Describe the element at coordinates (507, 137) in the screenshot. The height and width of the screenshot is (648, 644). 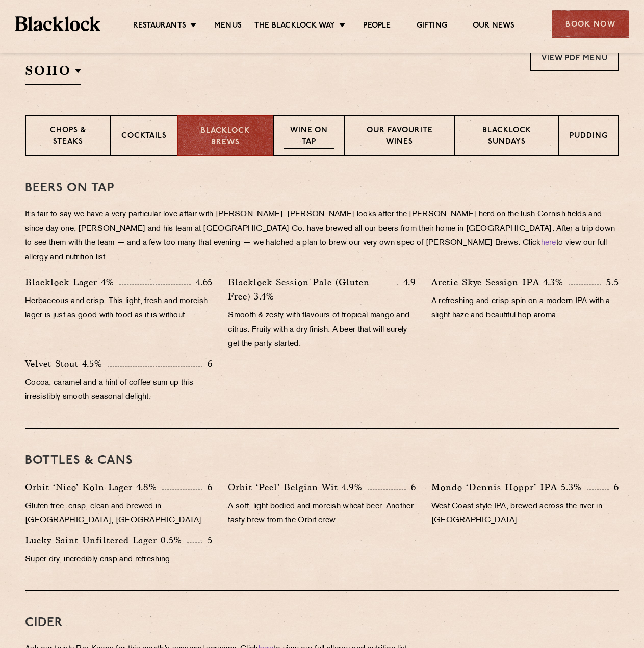
I see `p: Blacklock Sundays` at that location.